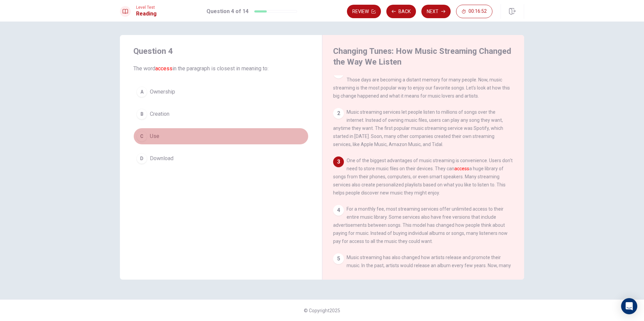 The image size is (644, 321). What do you see at coordinates (162, 92) in the screenshot?
I see `span: Ownership` at bounding box center [162, 92].